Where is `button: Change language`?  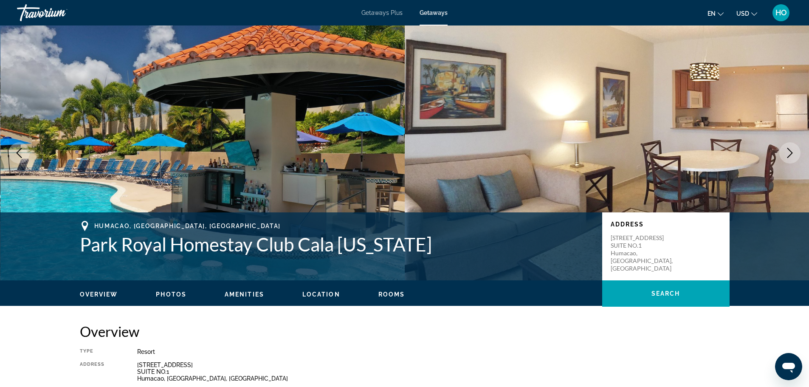
button: Change language is located at coordinates (715, 13).